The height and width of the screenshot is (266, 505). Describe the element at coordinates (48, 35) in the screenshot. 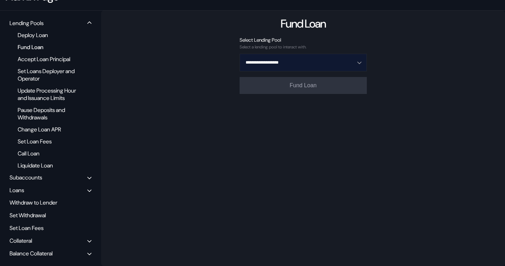

I see `div: Deploy Loan` at that location.